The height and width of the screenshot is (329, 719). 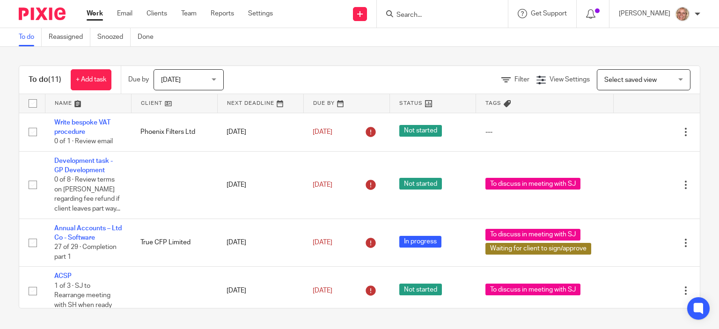 What do you see at coordinates (83, 295) in the screenshot?
I see `span: 1 of 3 · SJ to Rearrange meeting with SH when ready` at bounding box center [83, 295].